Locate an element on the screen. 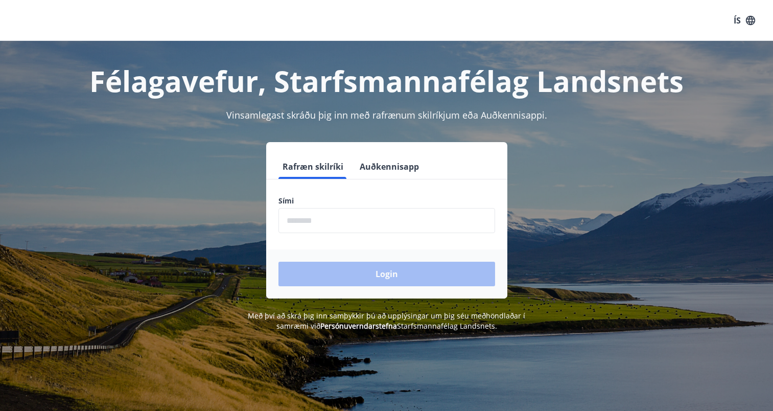  a: Persónuverndarstefna is located at coordinates (358, 325).